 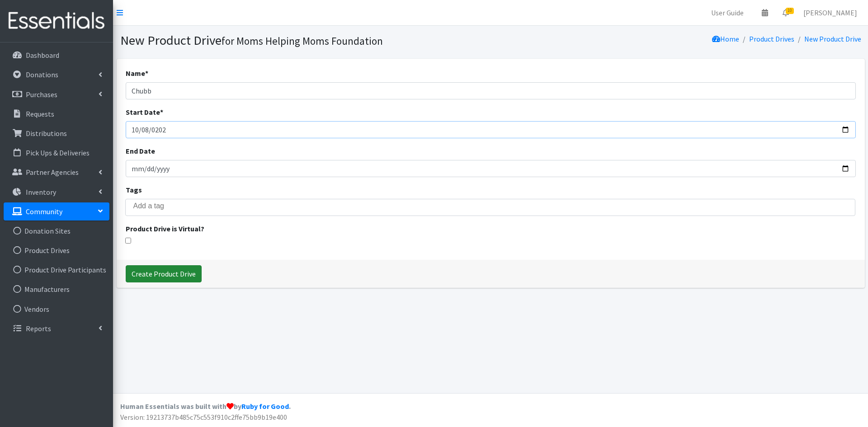 What do you see at coordinates (57, 290) in the screenshot?
I see `a: Manufacturers` at bounding box center [57, 290].